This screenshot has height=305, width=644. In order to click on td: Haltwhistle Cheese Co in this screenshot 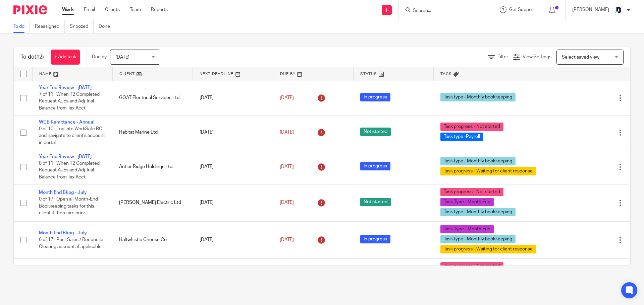, I will do `click(152, 240)`.